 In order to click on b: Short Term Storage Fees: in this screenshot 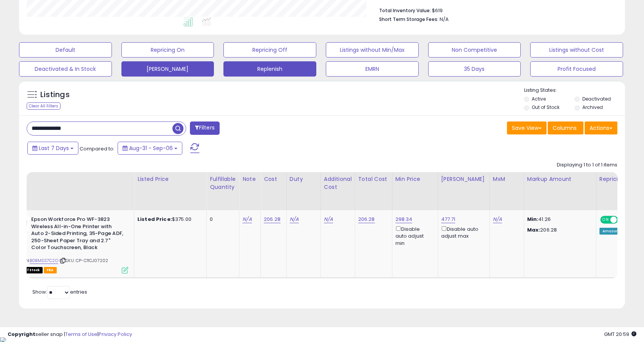, I will do `click(409, 19)`.